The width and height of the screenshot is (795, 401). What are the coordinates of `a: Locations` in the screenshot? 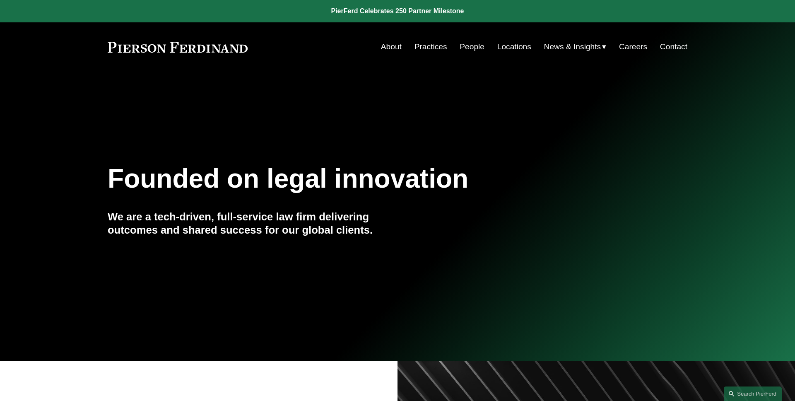 It's located at (514, 47).